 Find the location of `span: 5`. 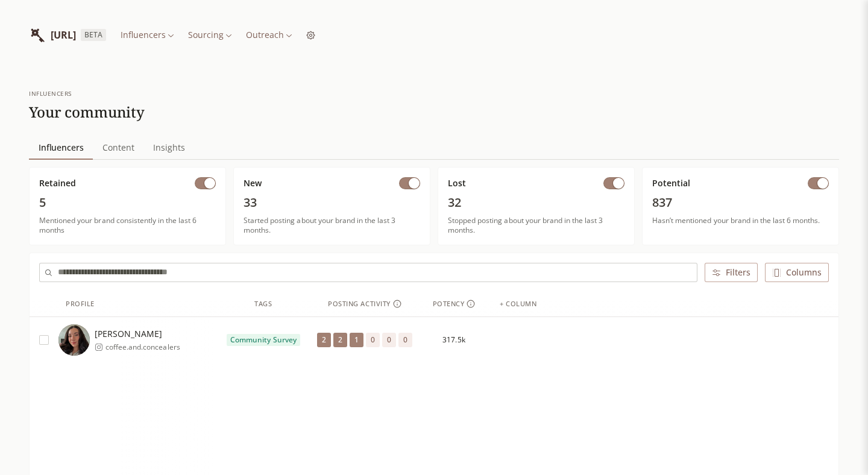

span: 5 is located at coordinates (127, 202).